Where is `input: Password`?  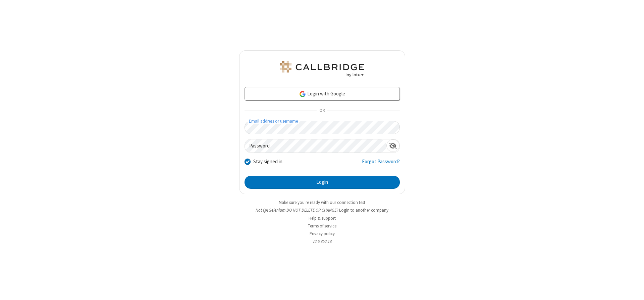 input: Password is located at coordinates (316, 146).